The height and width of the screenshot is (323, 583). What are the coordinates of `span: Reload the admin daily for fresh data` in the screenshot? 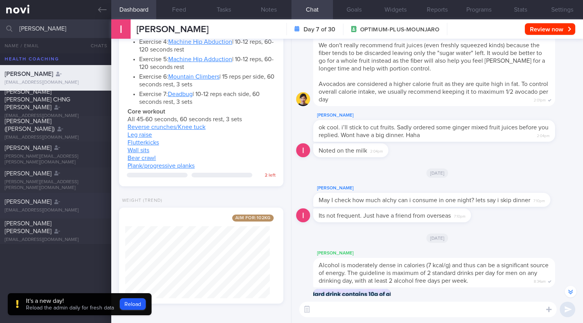 It's located at (70, 308).